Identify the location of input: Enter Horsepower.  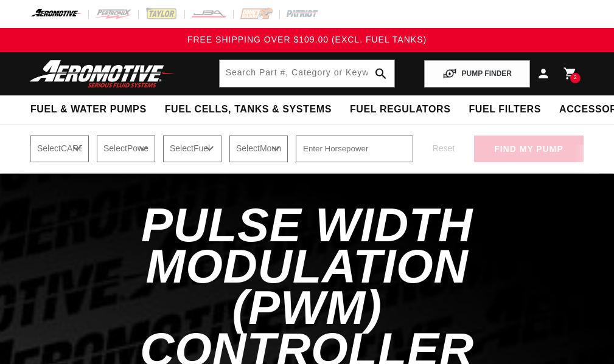
(354, 149).